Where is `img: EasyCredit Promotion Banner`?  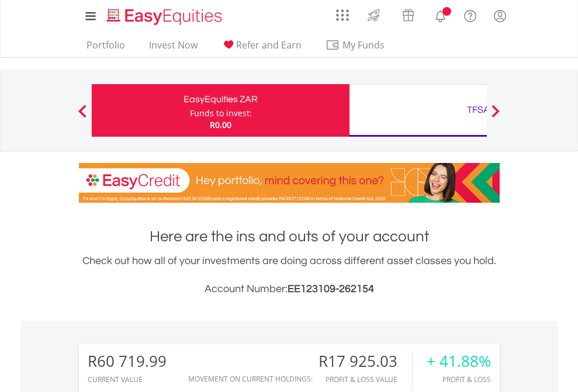 img: EasyCredit Promotion Banner is located at coordinates (289, 183).